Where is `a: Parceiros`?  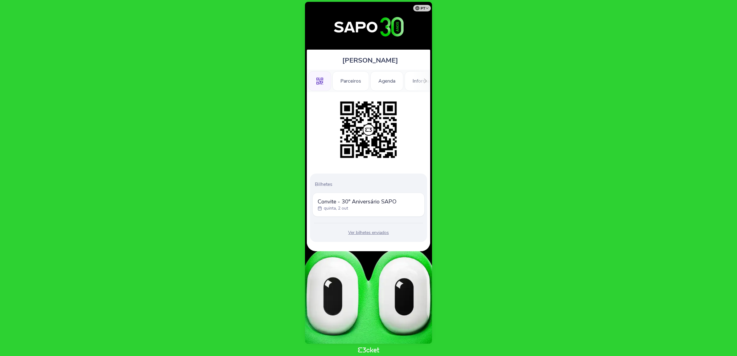
a: Parceiros is located at coordinates (350, 80).